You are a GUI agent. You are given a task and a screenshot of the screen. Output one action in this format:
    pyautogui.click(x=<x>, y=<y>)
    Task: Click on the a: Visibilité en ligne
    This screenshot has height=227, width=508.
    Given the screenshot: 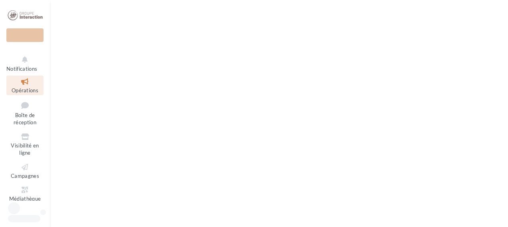 What is the action you would take?
    pyautogui.click(x=25, y=144)
    